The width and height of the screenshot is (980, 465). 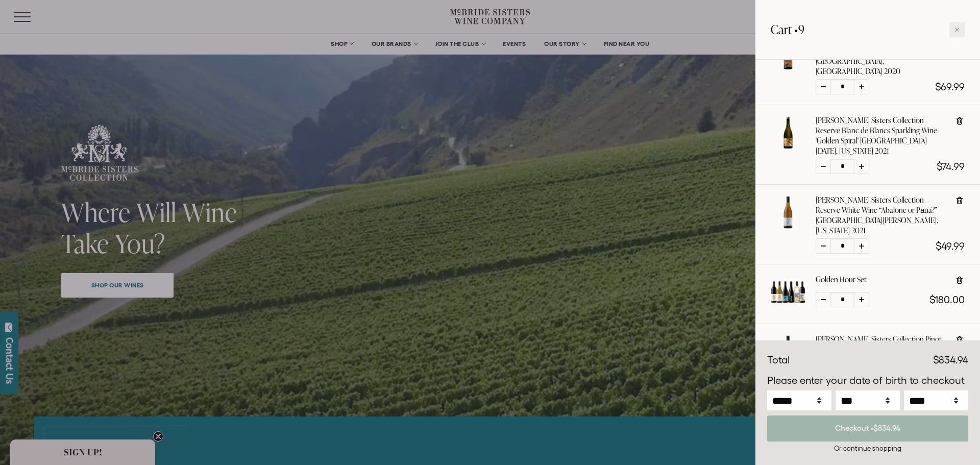 I want to click on a: McBride Sisters Collection Reserve White Wine “Abalone or Pāua?” Paso Robles, California 2021, so click(x=788, y=226).